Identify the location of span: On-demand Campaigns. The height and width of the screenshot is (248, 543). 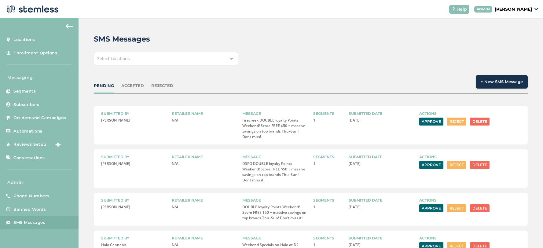
(40, 118).